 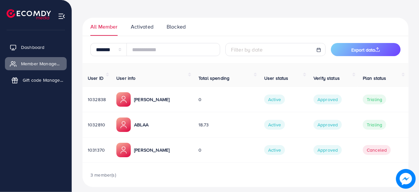 I want to click on span: Filter by date, so click(x=247, y=50).